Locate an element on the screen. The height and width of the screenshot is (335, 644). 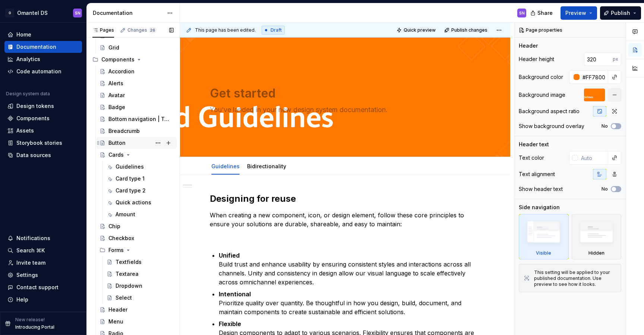
p: New release! is located at coordinates (30, 320).